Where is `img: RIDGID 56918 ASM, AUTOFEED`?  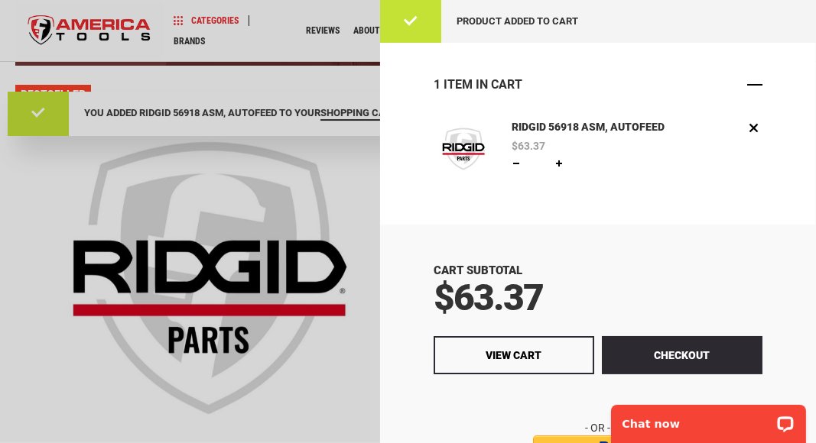 img: RIDGID 56918 ASM, AUTOFEED is located at coordinates (463, 149).